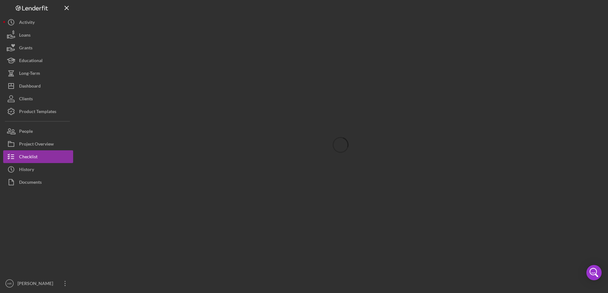 This screenshot has width=608, height=293. What do you see at coordinates (38, 35) in the screenshot?
I see `button: Loans` at bounding box center [38, 35].